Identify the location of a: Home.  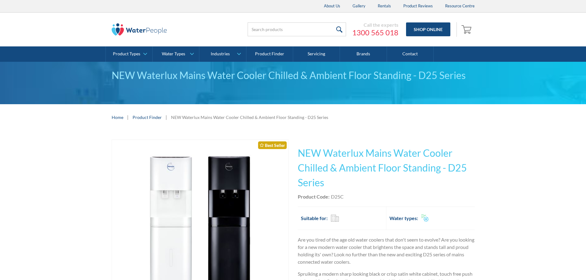
(117, 117).